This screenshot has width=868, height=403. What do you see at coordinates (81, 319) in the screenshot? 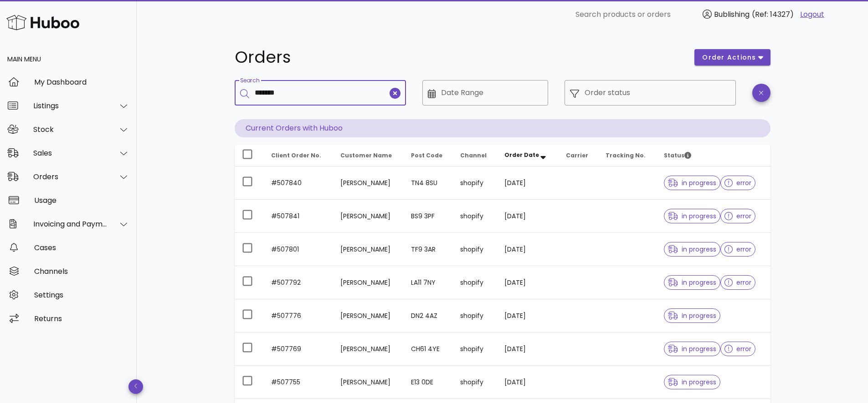
I see `div: Returns` at bounding box center [81, 319].